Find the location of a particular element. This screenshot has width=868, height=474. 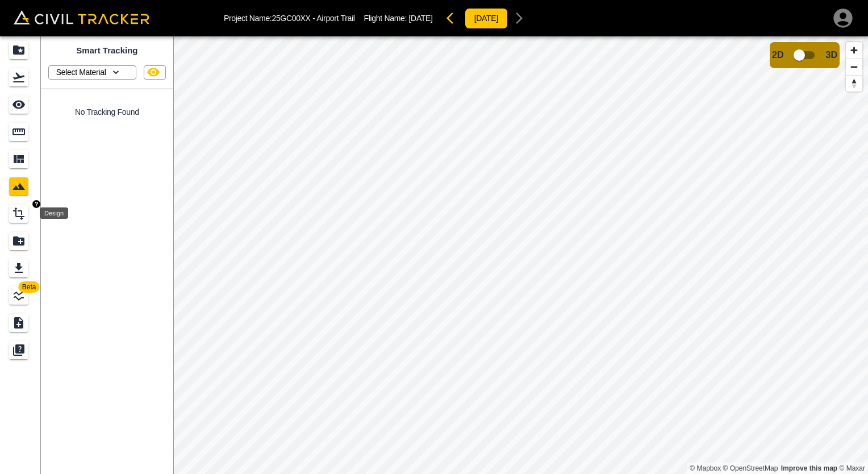

button: Zoom out is located at coordinates (854, 66).